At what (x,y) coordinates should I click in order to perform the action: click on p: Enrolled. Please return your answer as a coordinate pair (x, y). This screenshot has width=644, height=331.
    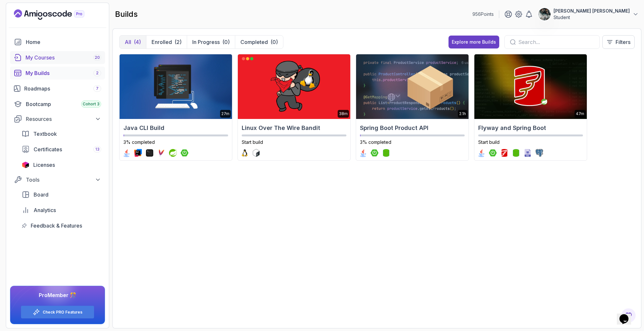
    Looking at the image, I should click on (161, 42).